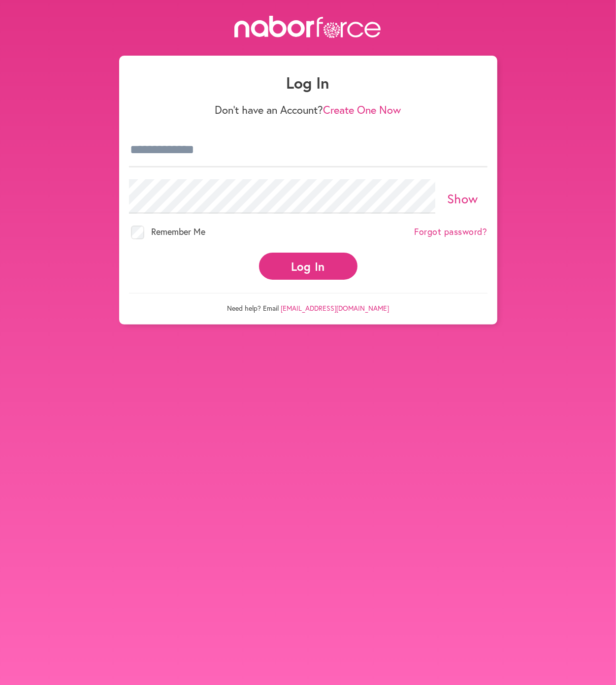 The image size is (616, 685). Describe the element at coordinates (462, 198) in the screenshot. I see `a: Show` at that location.